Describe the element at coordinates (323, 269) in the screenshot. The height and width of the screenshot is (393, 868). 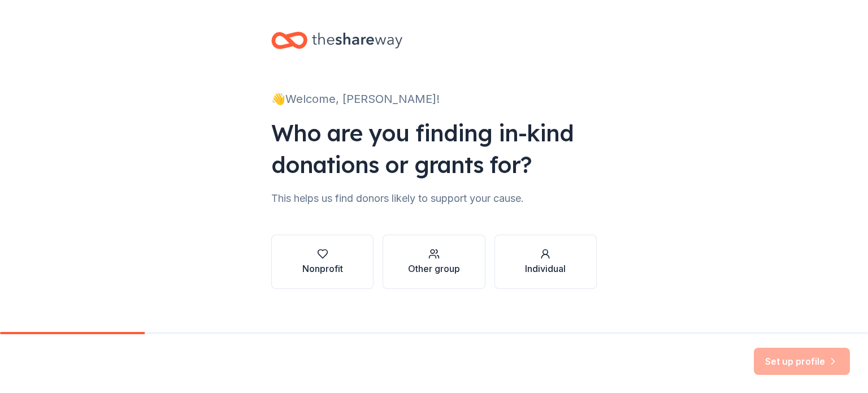
I see `div: Nonprofit` at that location.